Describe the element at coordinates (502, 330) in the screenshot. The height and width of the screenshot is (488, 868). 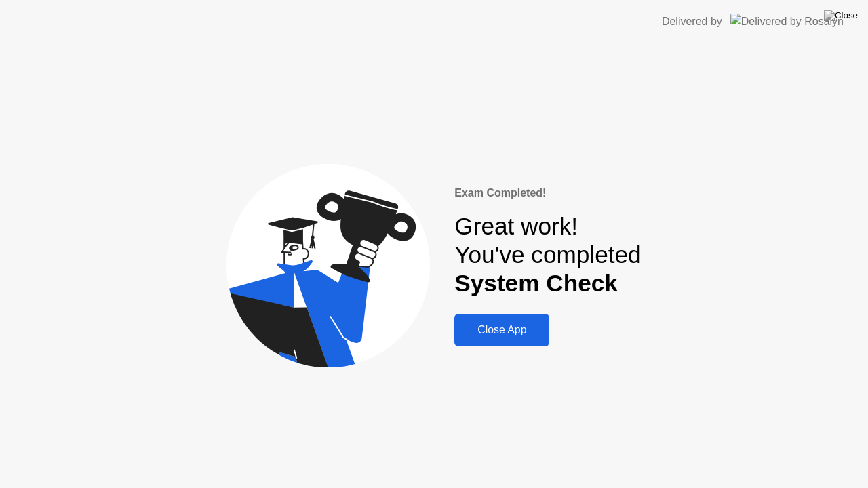
I see `div: Close App` at that location.